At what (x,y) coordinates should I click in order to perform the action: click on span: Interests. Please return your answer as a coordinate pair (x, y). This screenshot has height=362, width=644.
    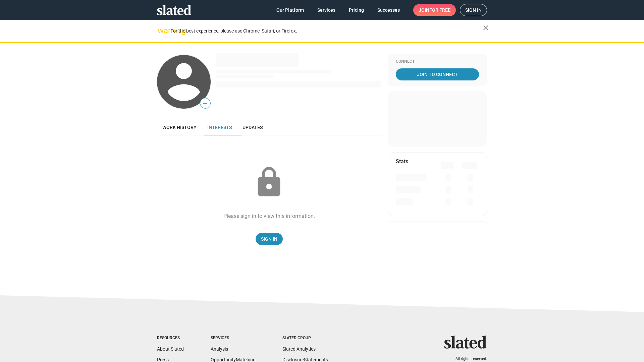
    Looking at the image, I should click on (219, 127).